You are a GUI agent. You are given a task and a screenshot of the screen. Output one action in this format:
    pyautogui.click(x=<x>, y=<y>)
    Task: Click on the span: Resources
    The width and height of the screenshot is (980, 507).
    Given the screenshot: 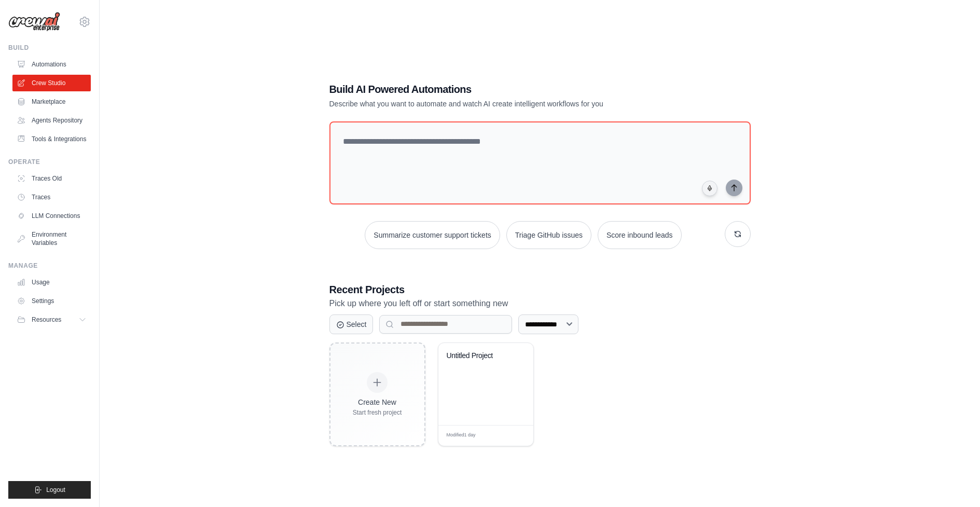 What is the action you would take?
    pyautogui.click(x=46, y=320)
    